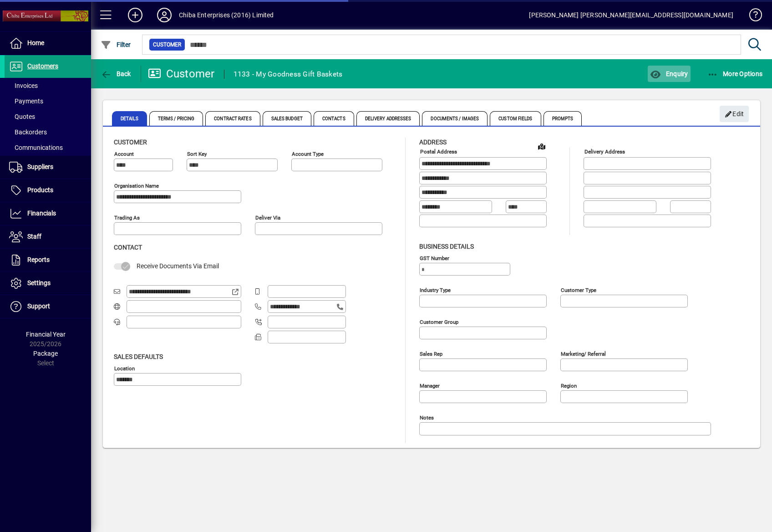  Describe the element at coordinates (668, 74) in the screenshot. I see `button: Enquiry` at that location.